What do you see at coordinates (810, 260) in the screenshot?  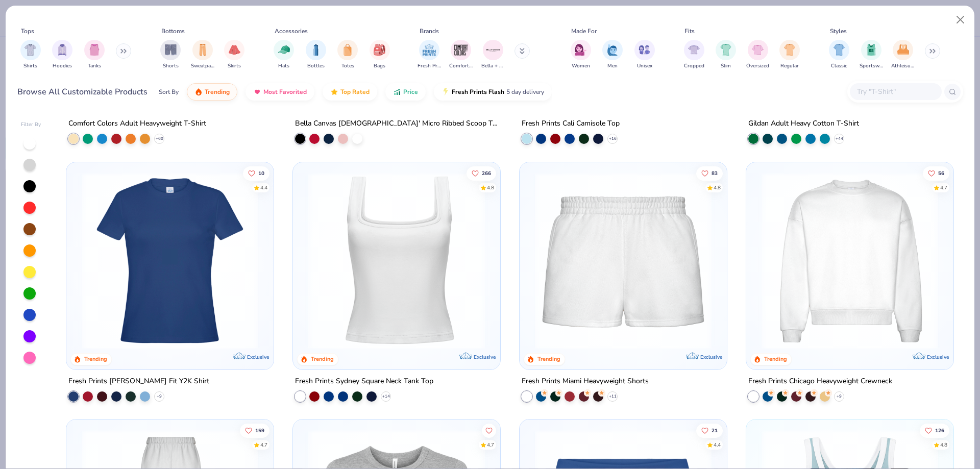 I see `img: a88b619d-8dd7-4971-8a75-9e7ec3244d54` at bounding box center [810, 260].